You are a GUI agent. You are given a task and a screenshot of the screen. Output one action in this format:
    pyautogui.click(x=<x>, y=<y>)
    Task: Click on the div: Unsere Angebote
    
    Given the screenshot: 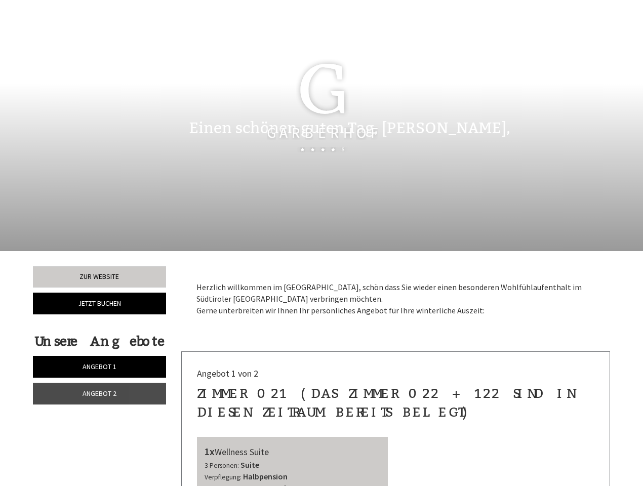 What is the action you would take?
    pyautogui.click(x=99, y=341)
    